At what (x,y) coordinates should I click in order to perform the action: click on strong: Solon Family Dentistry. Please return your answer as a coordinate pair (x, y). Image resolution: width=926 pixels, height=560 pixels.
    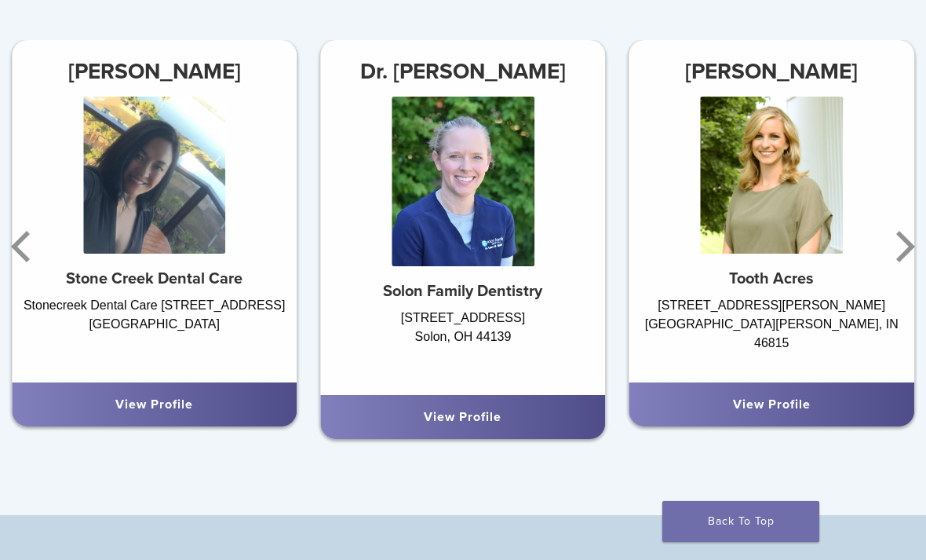
    Looking at the image, I should click on (463, 291).